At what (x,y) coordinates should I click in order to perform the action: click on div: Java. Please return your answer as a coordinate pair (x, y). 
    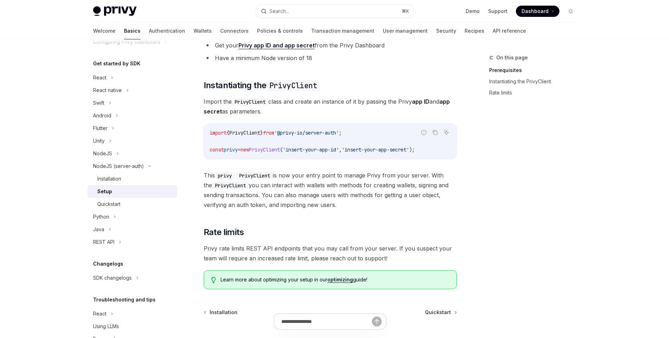
    Looking at the image, I should click on (99, 229).